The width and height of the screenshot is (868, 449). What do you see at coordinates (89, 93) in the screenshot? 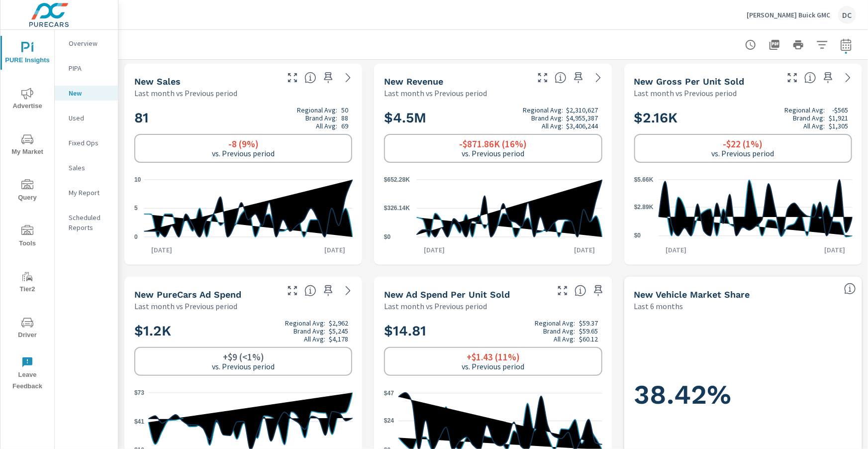
I see `p: New` at bounding box center [89, 93].